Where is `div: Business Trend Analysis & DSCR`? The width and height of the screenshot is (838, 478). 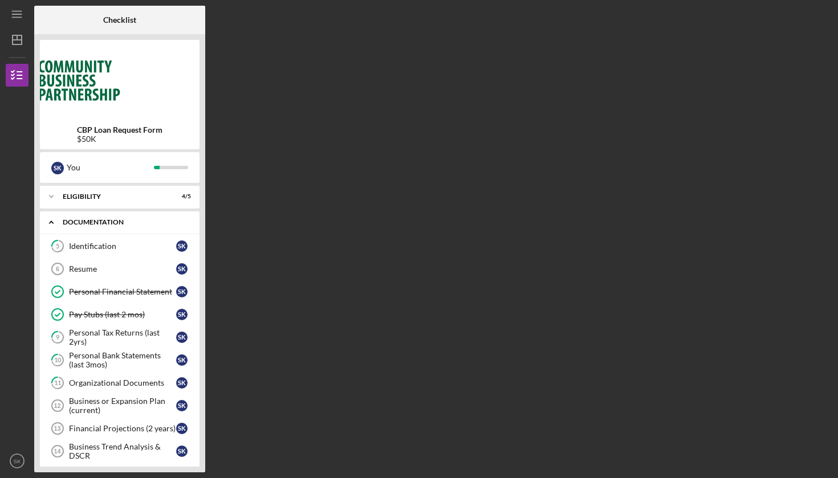
div: Business Trend Analysis & DSCR is located at coordinates (123, 451).